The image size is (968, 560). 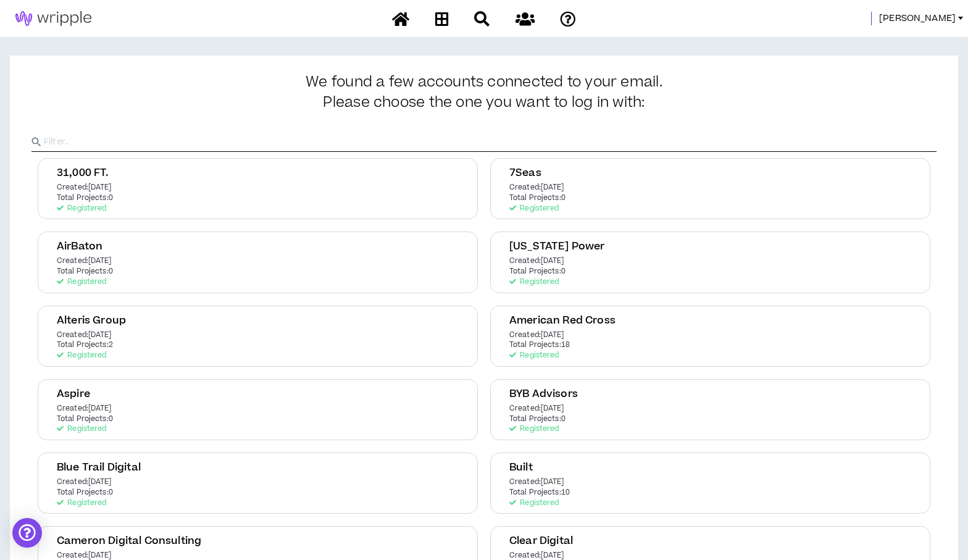 I want to click on img: Blue Trail Digital, so click(x=90, y=473).